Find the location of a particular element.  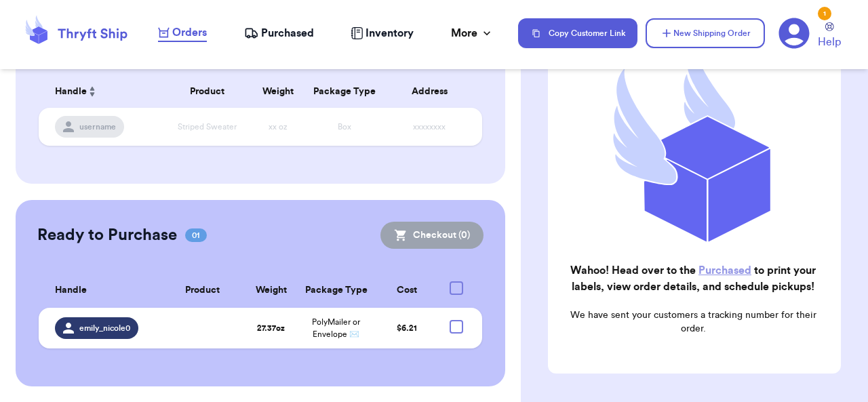

span: Inventory is located at coordinates (389, 33).